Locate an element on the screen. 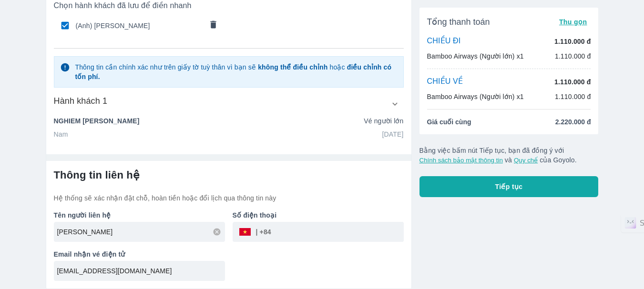  b: Email nhận vé điện tử is located at coordinates (89, 254).